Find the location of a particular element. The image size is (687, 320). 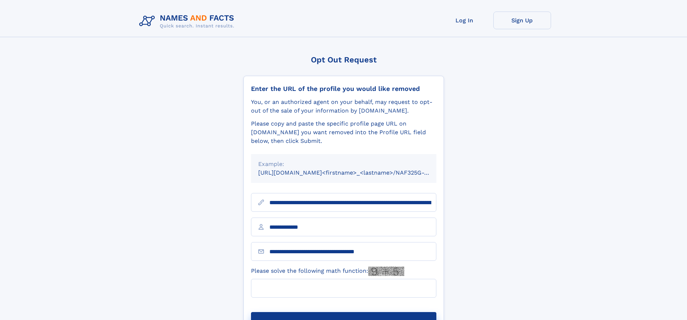

a: Log In is located at coordinates (464, 20).